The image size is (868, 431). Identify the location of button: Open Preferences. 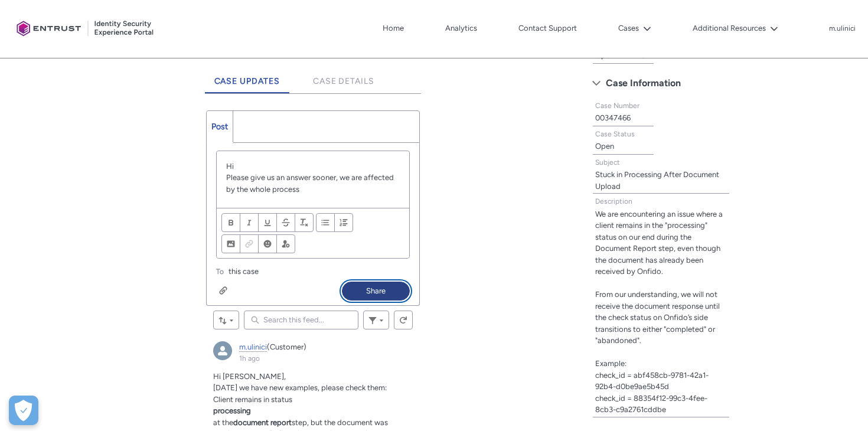
(24, 410).